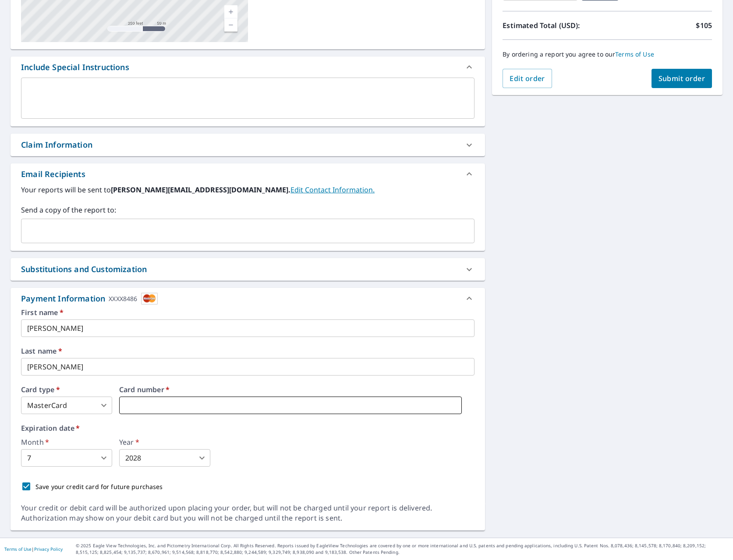 The height and width of the screenshot is (560, 733). I want to click on p: $105, so click(704, 26).